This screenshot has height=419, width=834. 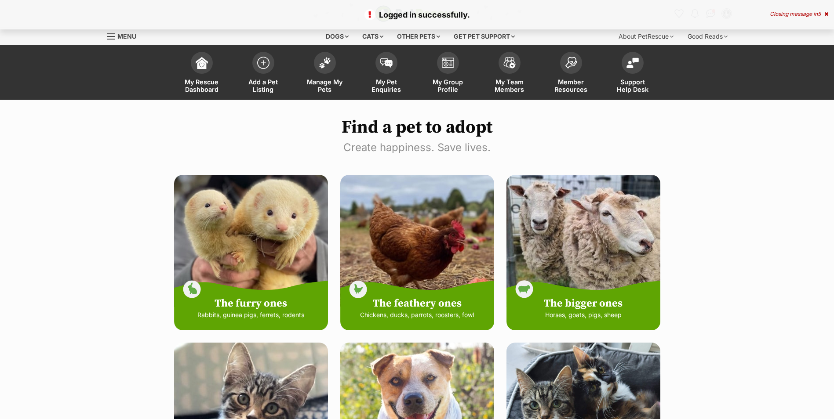 What do you see at coordinates (251, 315) in the screenshot?
I see `p: Rabbits, guinea pigs, ferrets, rodents` at bounding box center [251, 315].